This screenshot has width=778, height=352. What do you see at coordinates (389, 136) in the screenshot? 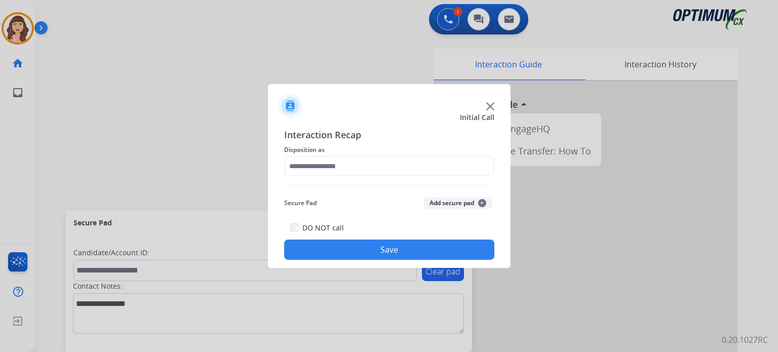
I see `span: Interaction Recap` at bounding box center [389, 136].